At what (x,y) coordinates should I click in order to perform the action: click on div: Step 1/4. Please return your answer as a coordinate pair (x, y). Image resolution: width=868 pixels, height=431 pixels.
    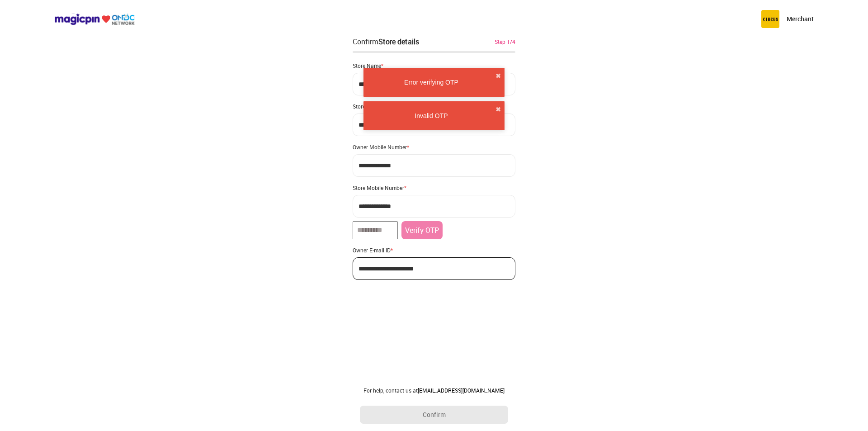
    Looking at the image, I should click on (505, 41).